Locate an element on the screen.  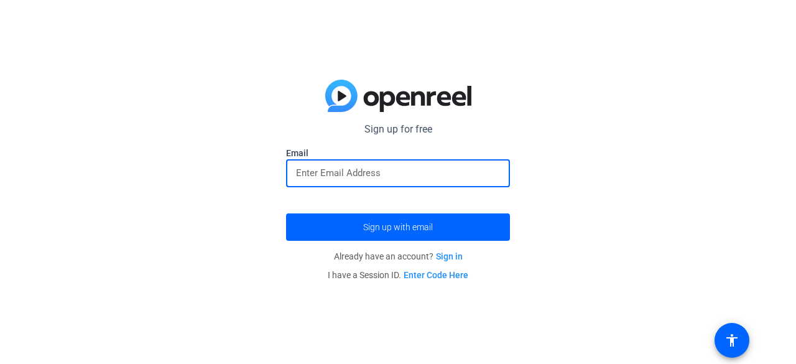
label: Email is located at coordinates (398, 153).